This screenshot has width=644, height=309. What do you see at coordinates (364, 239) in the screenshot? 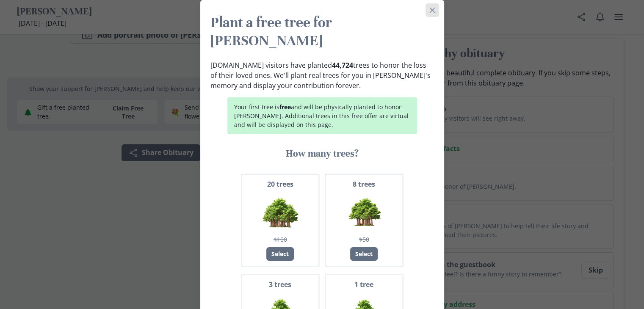
I see `span: $50` at bounding box center [364, 239].